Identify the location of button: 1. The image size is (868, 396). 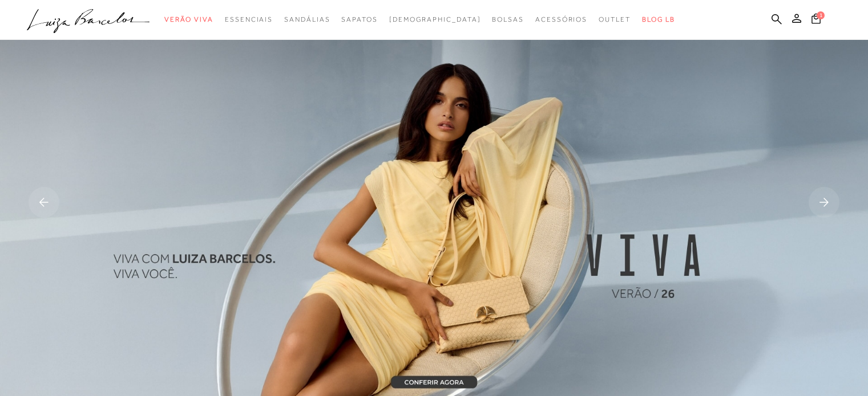
(816, 20).